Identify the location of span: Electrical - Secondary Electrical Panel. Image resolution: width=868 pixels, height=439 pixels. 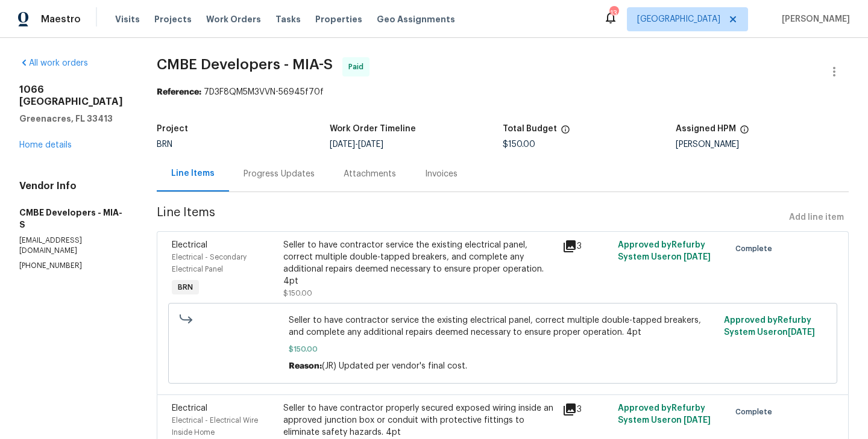
(209, 263).